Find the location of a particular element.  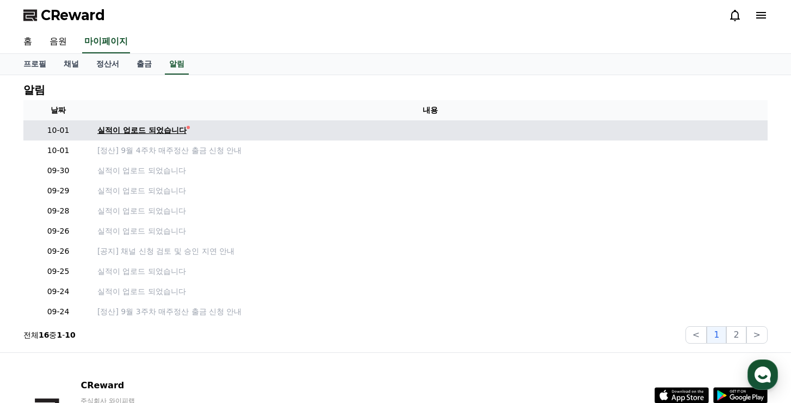

p: [정산] 9월 3주차 매주정산 출금 신청 안내 is located at coordinates (430, 311).